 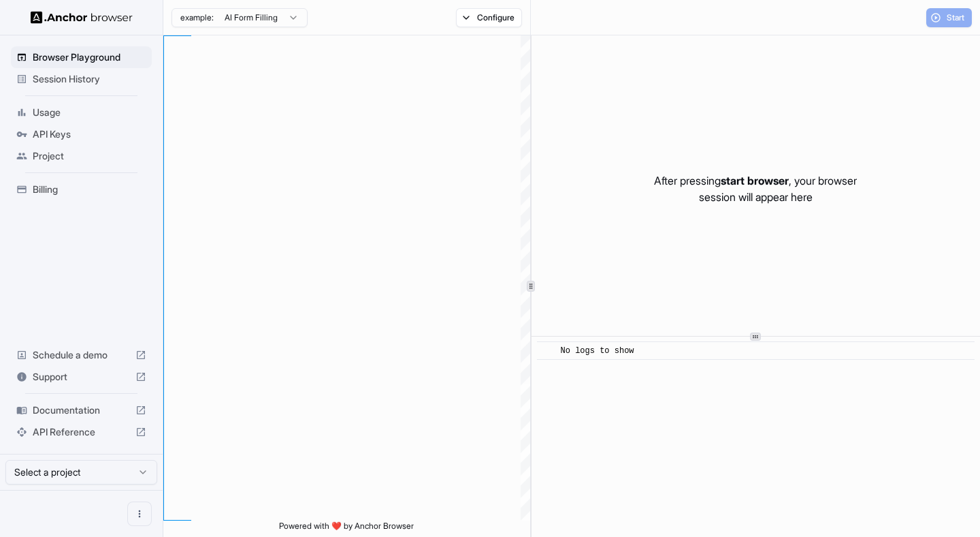 What do you see at coordinates (598, 351) in the screenshot?
I see `span: No logs to show` at bounding box center [598, 351].